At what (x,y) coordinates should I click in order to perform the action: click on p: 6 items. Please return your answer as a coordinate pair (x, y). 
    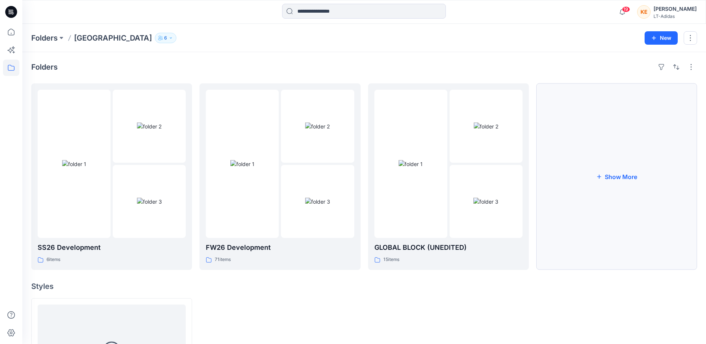
    Looking at the image, I should click on (53, 259).